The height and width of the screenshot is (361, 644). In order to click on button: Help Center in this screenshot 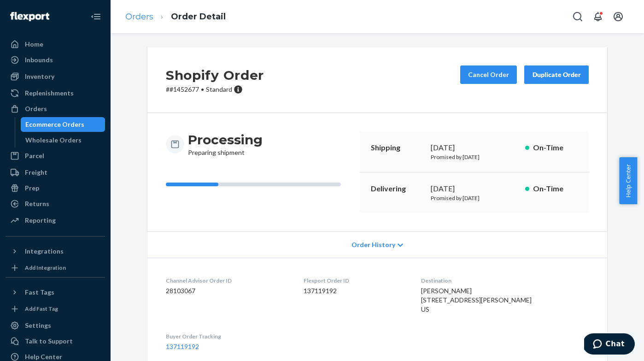, I will do `click(627, 181)`.